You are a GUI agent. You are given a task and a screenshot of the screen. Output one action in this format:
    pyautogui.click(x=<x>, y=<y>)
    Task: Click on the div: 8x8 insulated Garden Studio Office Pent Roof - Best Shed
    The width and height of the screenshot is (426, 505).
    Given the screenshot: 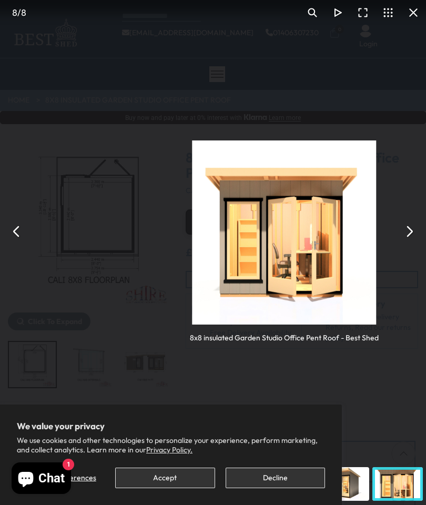 What is the action you would take?
    pyautogui.click(x=284, y=334)
    